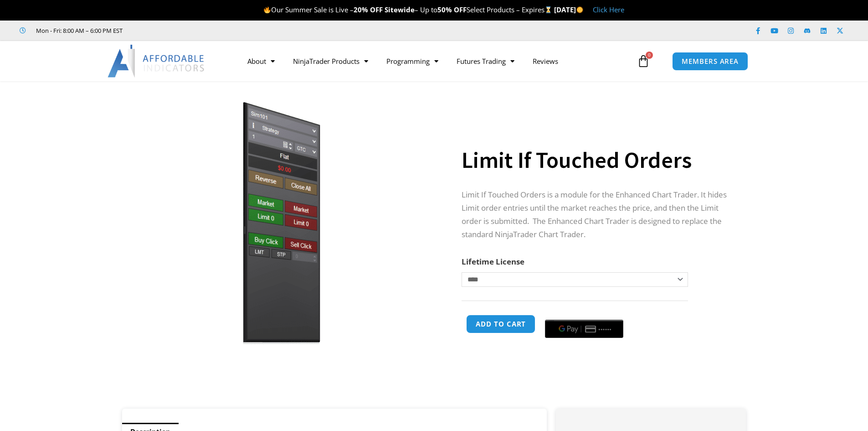  Describe the element at coordinates (594, 160) in the screenshot. I see `h1: Limit If Touched Orders` at that location.